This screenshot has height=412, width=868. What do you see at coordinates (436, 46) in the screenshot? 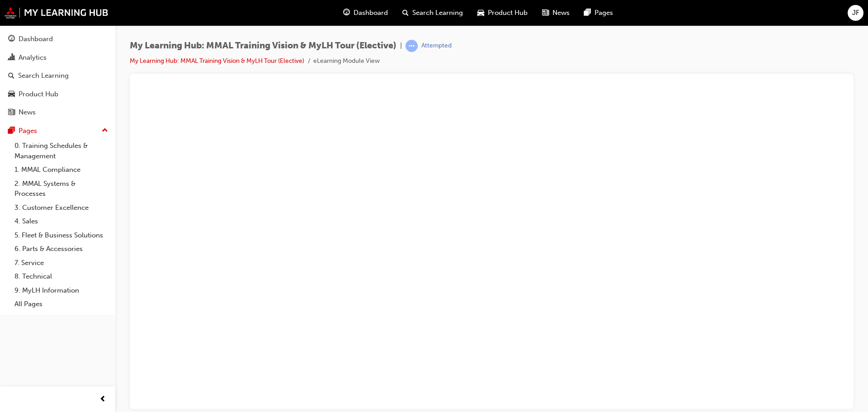
I see `div: Attempted` at bounding box center [436, 46].